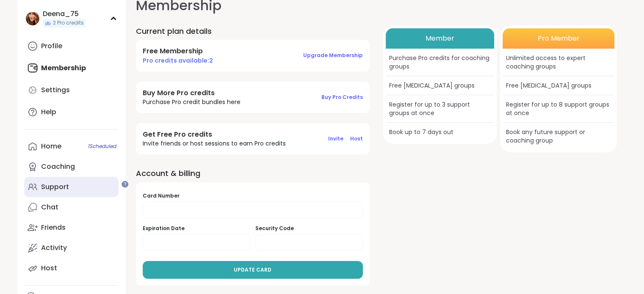 The width and height of the screenshot is (644, 294). Describe the element at coordinates (71, 187) in the screenshot. I see `a: Support` at that location.